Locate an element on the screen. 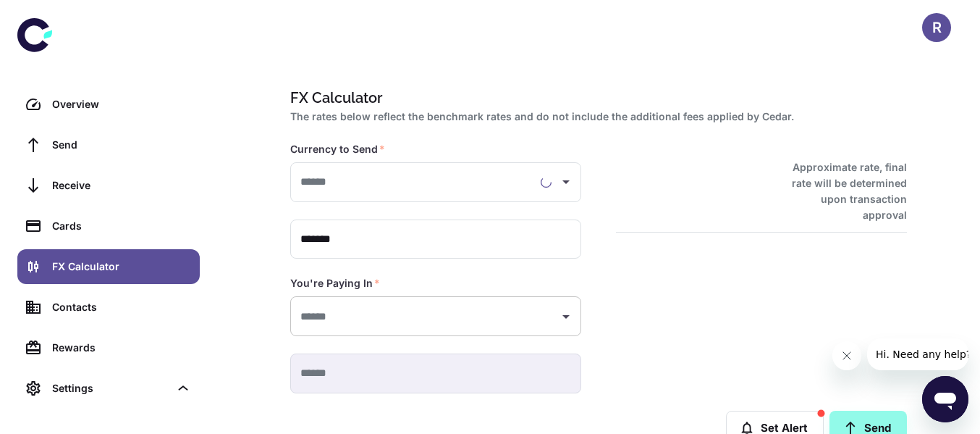 The height and width of the screenshot is (434, 980). div: Cards is located at coordinates (122, 226).